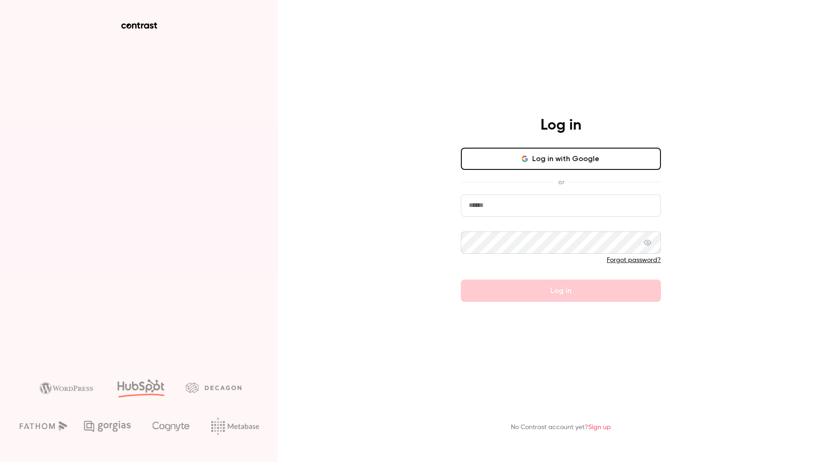 The image size is (830, 462). Describe the element at coordinates (561, 159) in the screenshot. I see `button: Log in with Google` at that location.